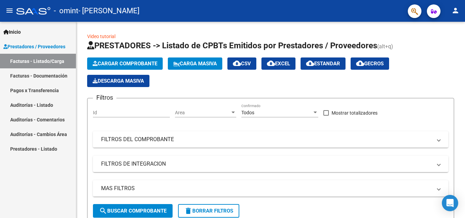 This screenshot has width=465, height=218. Describe the element at coordinates (242, 64) in the screenshot. I see `span: CSV` at that location.